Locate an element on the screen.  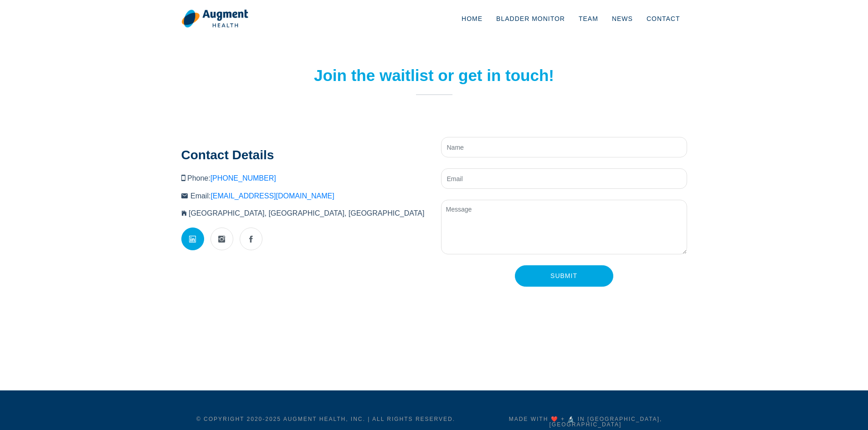
a: Bladder Monitor is located at coordinates (531, 19).